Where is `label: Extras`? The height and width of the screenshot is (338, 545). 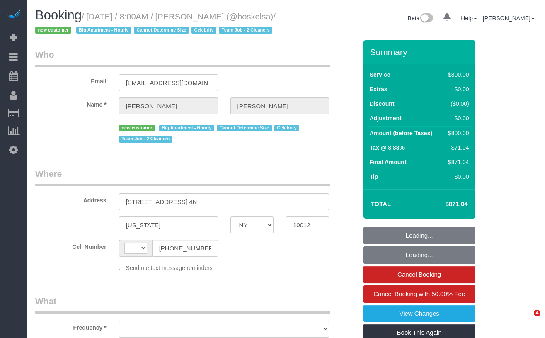 label: Extras is located at coordinates (378, 89).